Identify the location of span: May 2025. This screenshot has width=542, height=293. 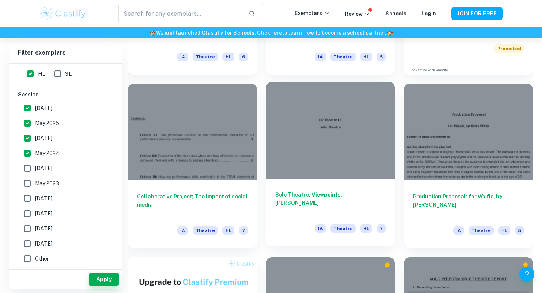
(47, 123).